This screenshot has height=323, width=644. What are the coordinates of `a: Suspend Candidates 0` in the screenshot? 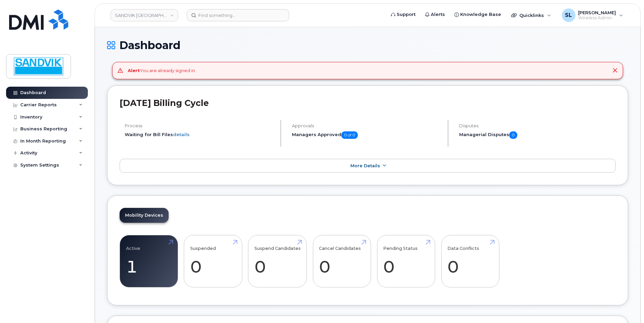 It's located at (277, 261).